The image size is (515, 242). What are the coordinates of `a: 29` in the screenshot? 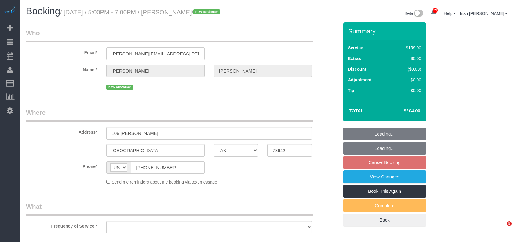 It's located at (433, 13).